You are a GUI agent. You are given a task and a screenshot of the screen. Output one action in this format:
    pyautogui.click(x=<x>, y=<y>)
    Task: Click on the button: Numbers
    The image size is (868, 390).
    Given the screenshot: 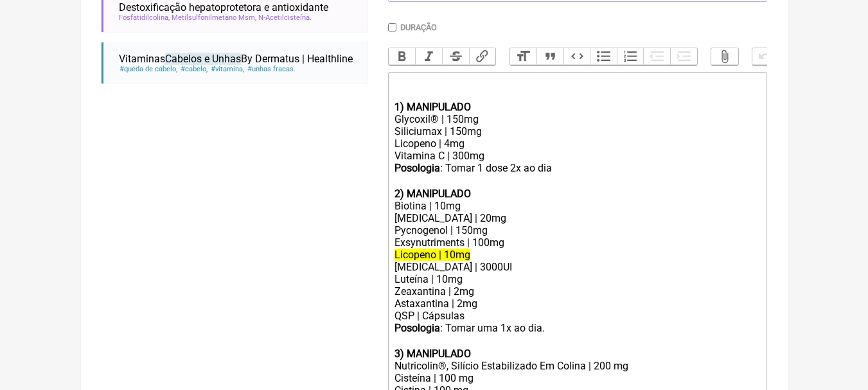 What is the action you would take?
    pyautogui.click(x=631, y=57)
    